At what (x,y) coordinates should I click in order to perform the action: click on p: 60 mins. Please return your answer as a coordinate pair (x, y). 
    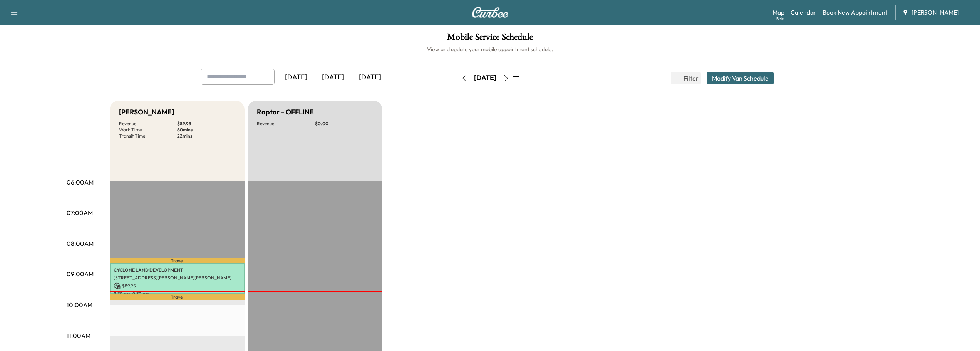
    Looking at the image, I should click on (206, 129).